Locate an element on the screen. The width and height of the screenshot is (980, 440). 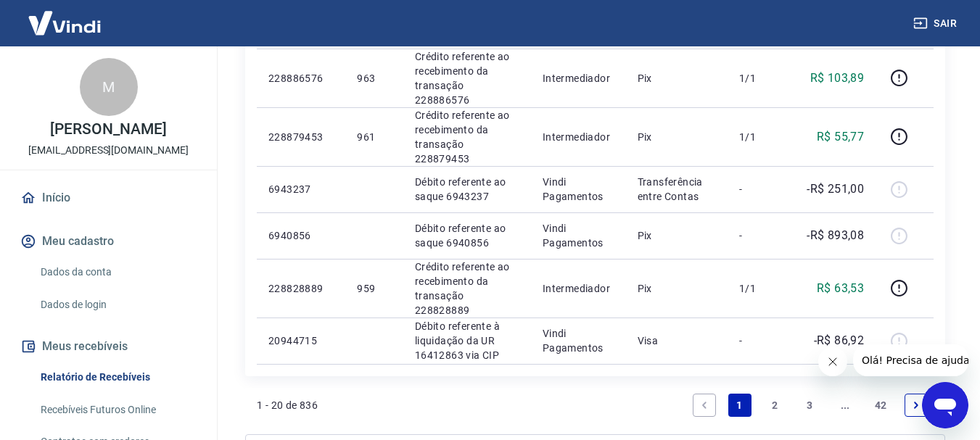
a: Previous page is located at coordinates (704, 406).